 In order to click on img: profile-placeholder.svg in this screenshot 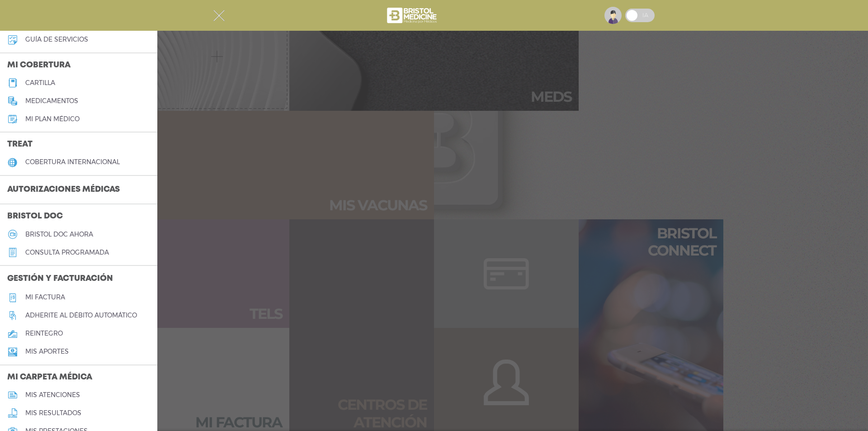, I will do `click(613, 15)`.